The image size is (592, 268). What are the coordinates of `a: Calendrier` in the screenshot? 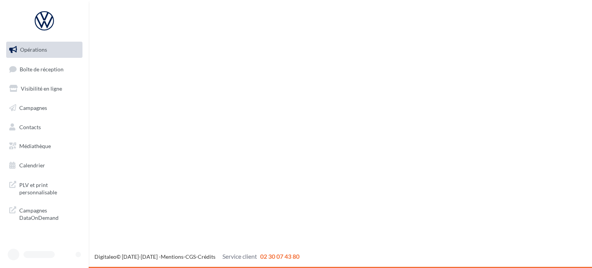 It's located at (44, 165).